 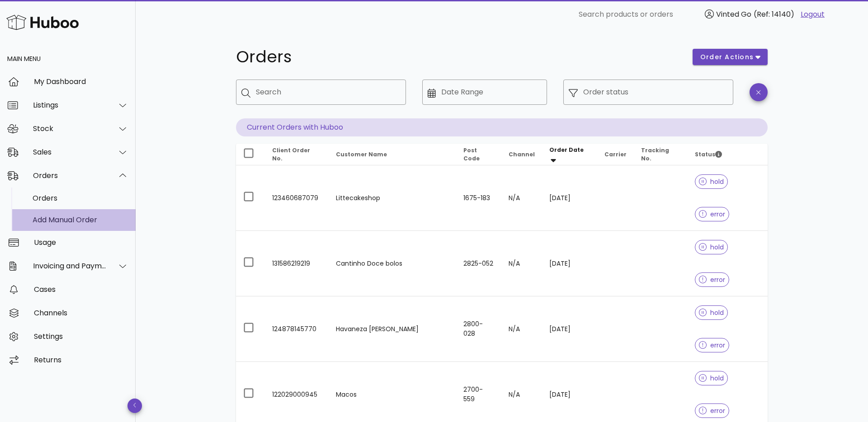 I want to click on a: Logout, so click(x=812, y=14).